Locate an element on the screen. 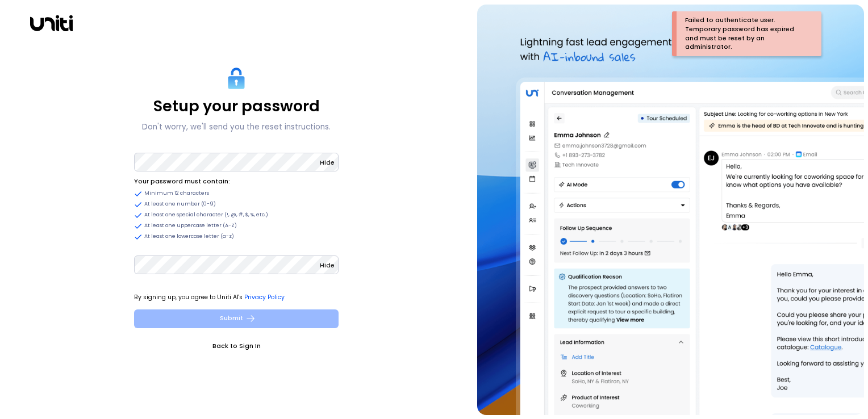 This screenshot has width=868, height=419. li: Your password must contain: is located at coordinates (236, 182).